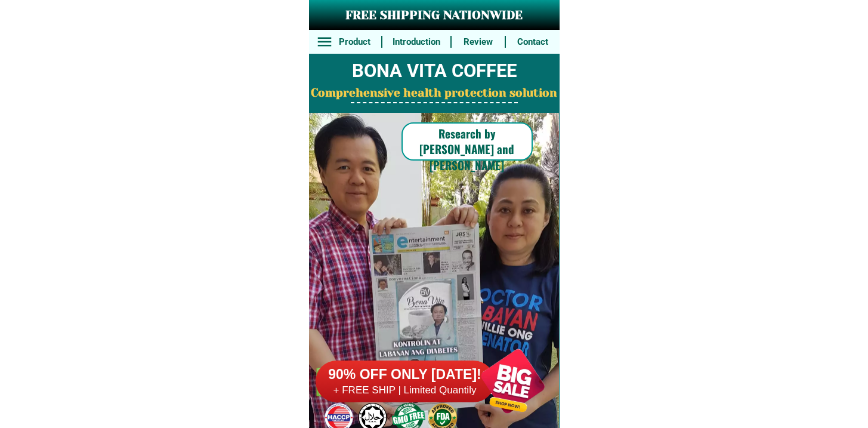  Describe the element at coordinates (435, 71) in the screenshot. I see `h2: BONA VITA COFFEE` at that location.